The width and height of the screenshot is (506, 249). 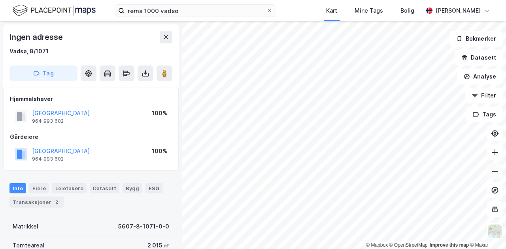 I want to click on div: Kart, so click(x=331, y=11).